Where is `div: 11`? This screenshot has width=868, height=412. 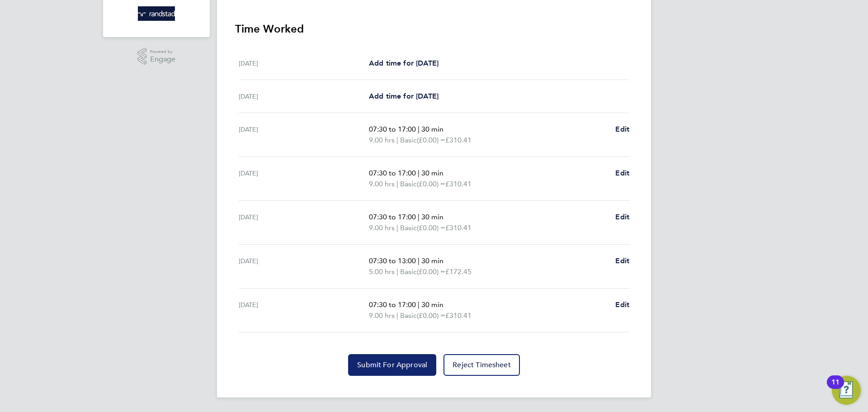
div: 11 is located at coordinates (835, 388).